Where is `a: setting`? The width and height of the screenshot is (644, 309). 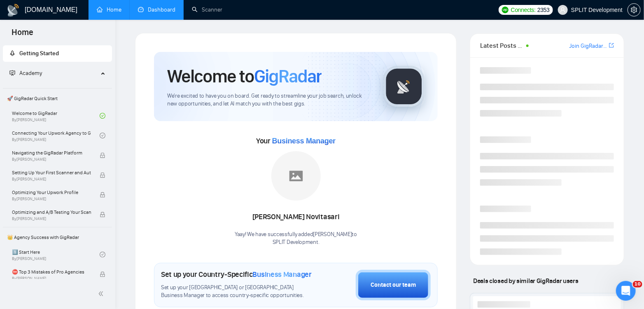
a: setting is located at coordinates (634, 10).